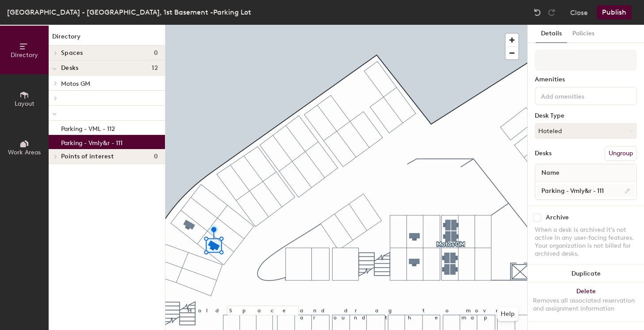 The image size is (644, 330). I want to click on button: Hoteled, so click(585, 130).